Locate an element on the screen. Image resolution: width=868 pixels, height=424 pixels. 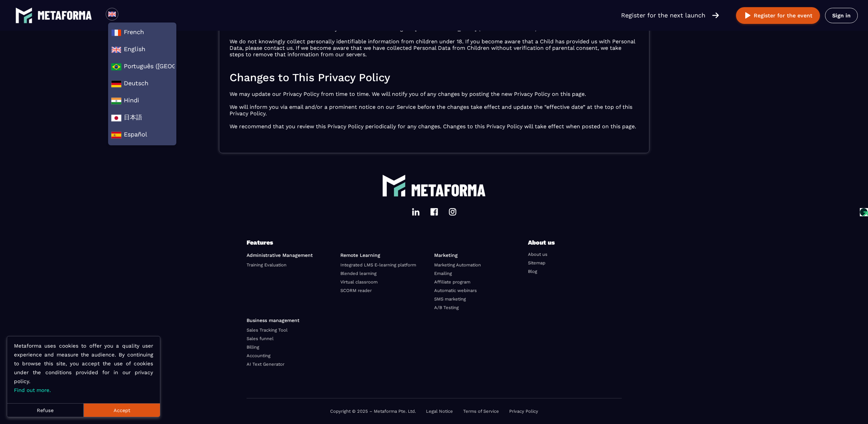
img: play is located at coordinates (747, 15).